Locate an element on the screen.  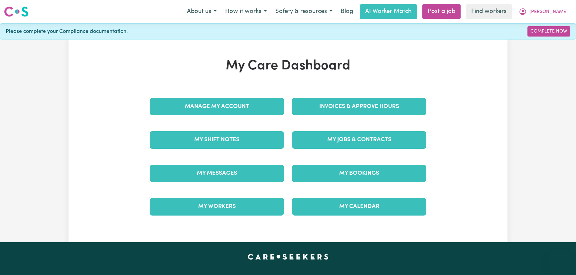
button: About us is located at coordinates (202, 12).